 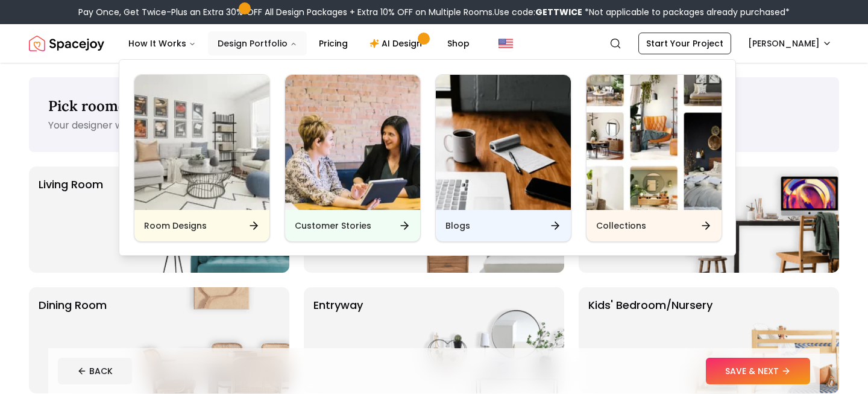 What do you see at coordinates (95, 371) in the screenshot?
I see `button: BACK` at bounding box center [95, 371].